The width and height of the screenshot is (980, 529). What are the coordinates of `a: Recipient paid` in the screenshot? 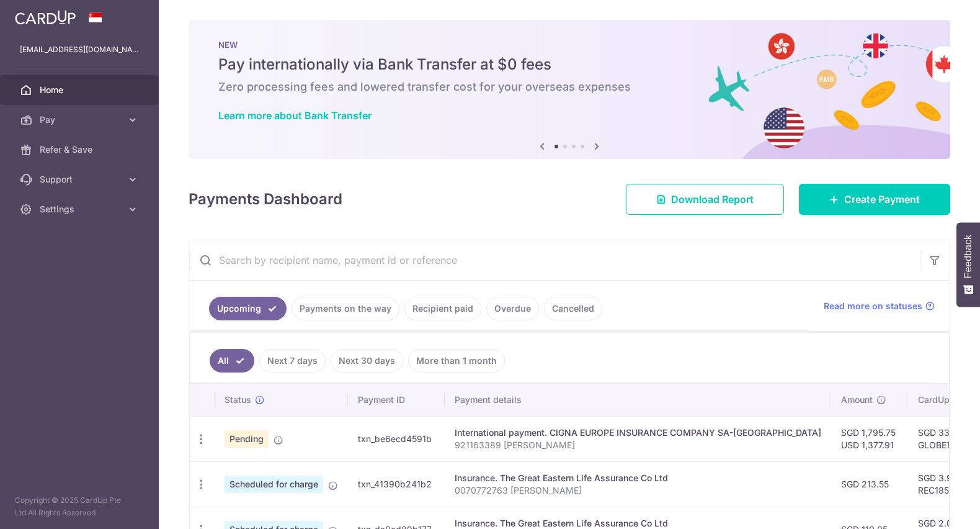 It's located at (443, 308).